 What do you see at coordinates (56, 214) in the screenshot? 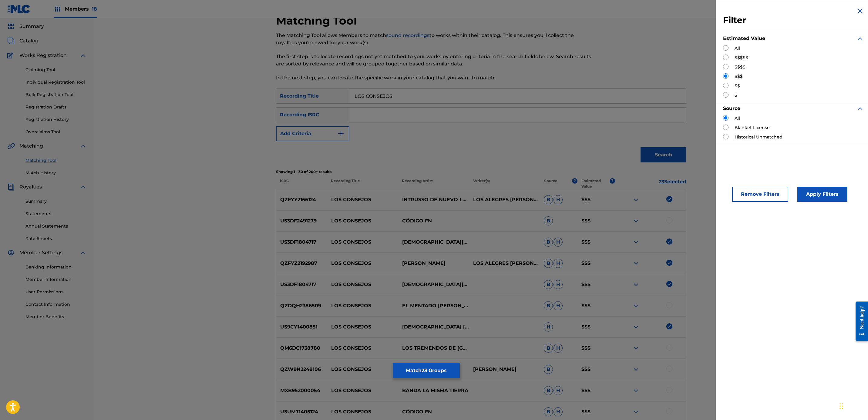
I see `a: Statements` at bounding box center [56, 214].